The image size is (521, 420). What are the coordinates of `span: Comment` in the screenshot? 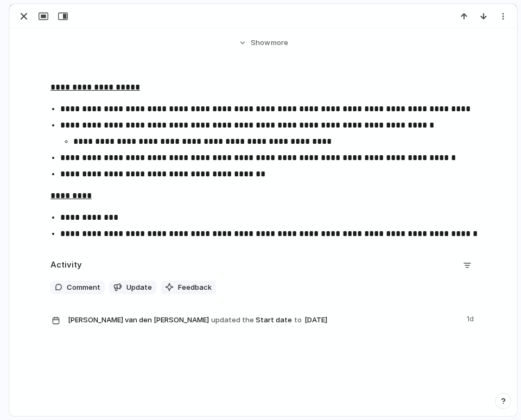 It's located at (84, 288).